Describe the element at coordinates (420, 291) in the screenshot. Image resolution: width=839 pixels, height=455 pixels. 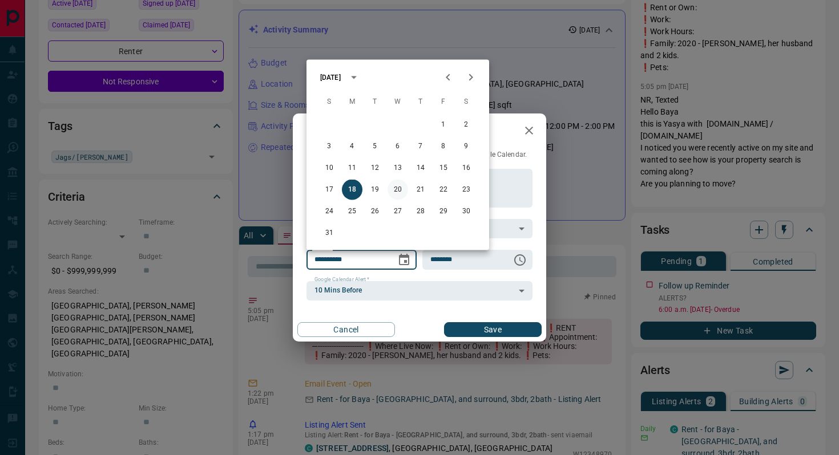
I see `div: 10 Mins Before` at that location.